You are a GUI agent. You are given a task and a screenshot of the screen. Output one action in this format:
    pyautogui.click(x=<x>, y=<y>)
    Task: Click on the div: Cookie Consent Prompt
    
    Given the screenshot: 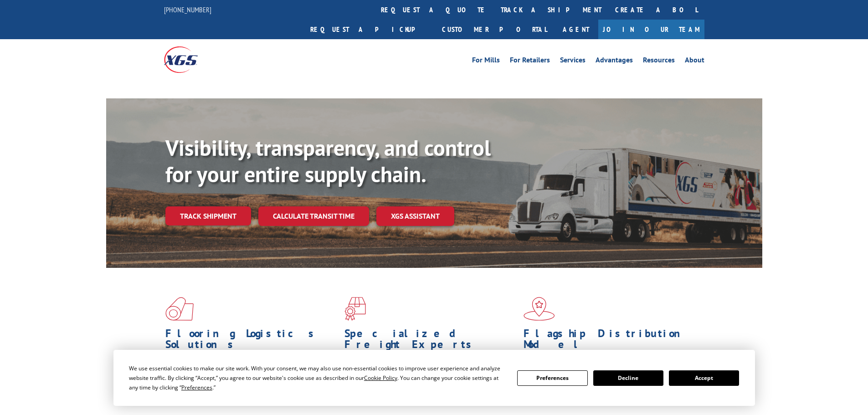 What is the action you would take?
    pyautogui.click(x=434, y=378)
    